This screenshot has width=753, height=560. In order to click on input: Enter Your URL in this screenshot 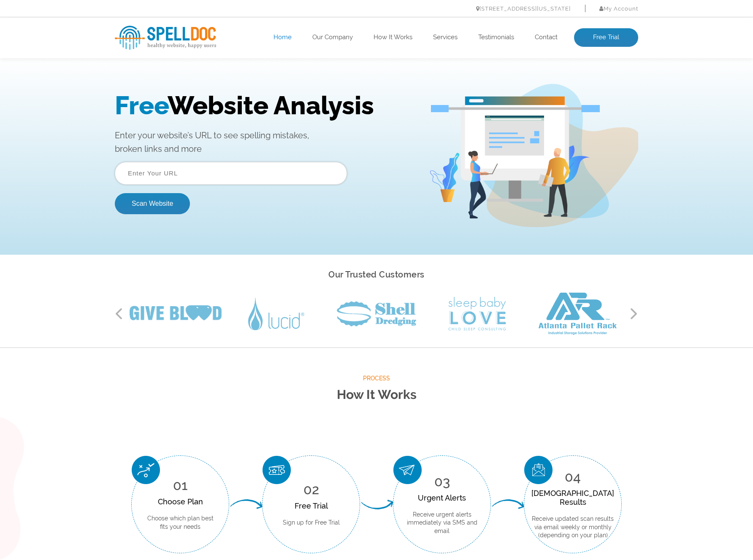, I will do `click(231, 117)`.